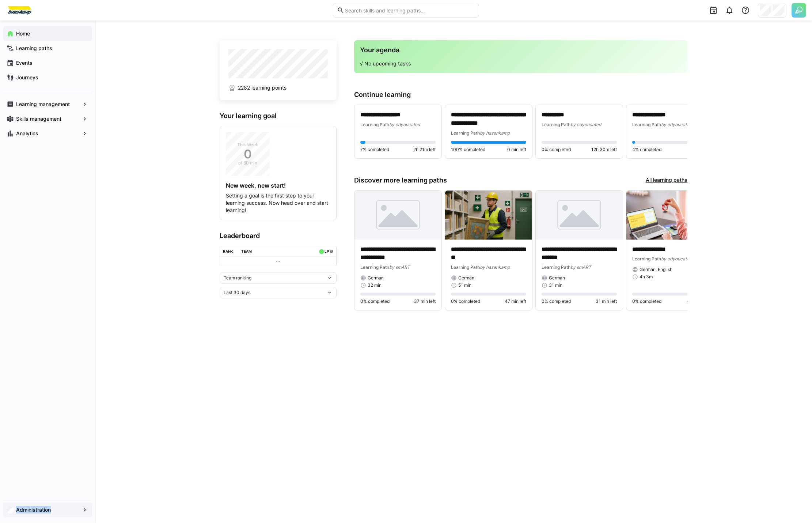 The width and height of the screenshot is (812, 523). I want to click on span: 47 min left, so click(515, 301).